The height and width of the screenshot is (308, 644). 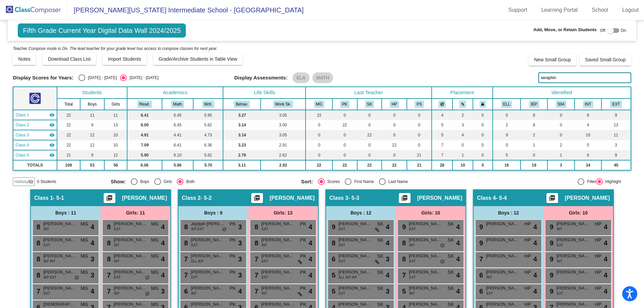 I want to click on button: HP, so click(x=394, y=104).